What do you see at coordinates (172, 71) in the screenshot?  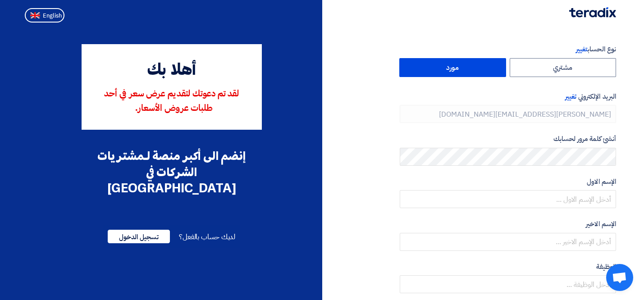 I see `div: أهلا بك` at bounding box center [172, 71].